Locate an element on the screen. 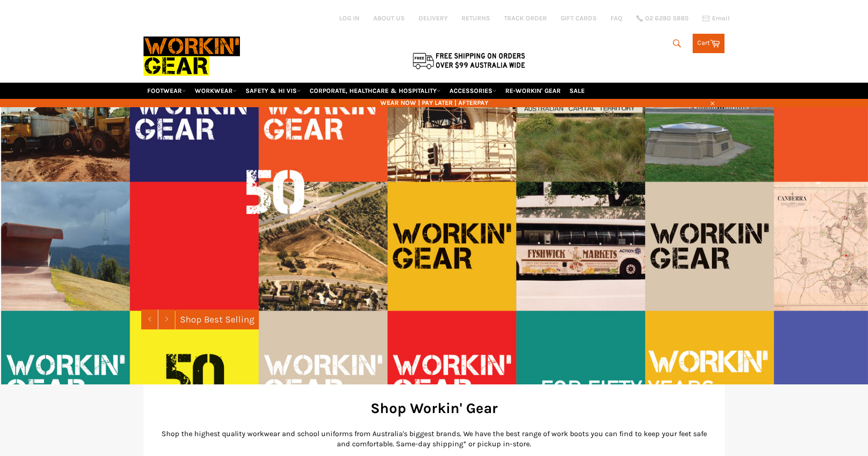 The height and width of the screenshot is (456, 868). a: Shop Best Selling is located at coordinates (217, 319).